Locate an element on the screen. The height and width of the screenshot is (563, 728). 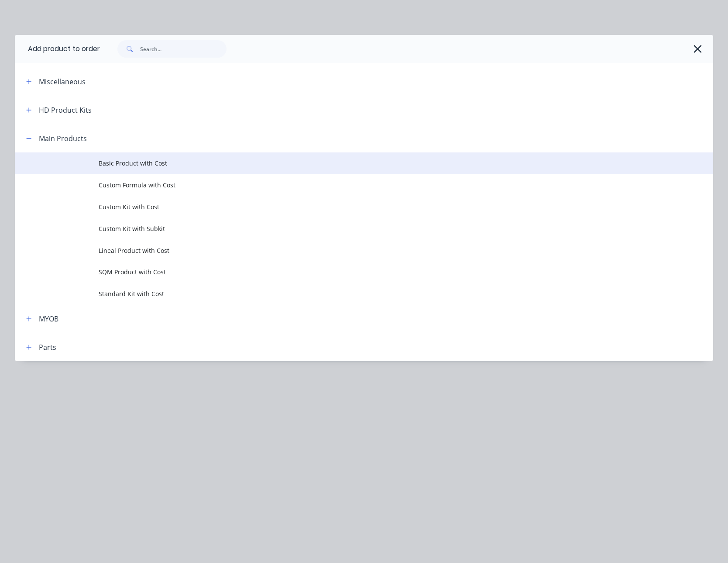
span: SQM Product with Cost is located at coordinates (344, 271).